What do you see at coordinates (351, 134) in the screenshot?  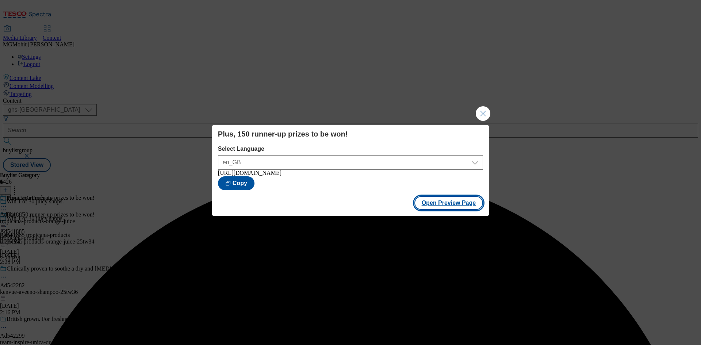 I see `h4: Plus, 150 runner-up prizes to be won!` at bounding box center [351, 134].